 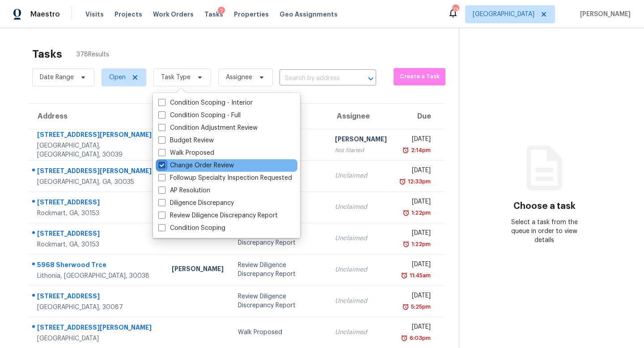 I want to click on span: Assignee, so click(x=239, y=78).